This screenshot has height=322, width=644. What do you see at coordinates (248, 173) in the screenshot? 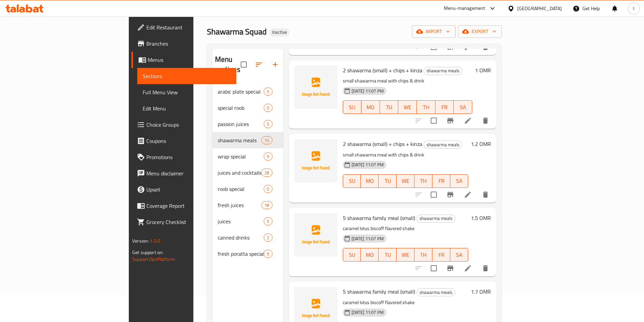
I see `nav: Menu sections` at bounding box center [248, 173].